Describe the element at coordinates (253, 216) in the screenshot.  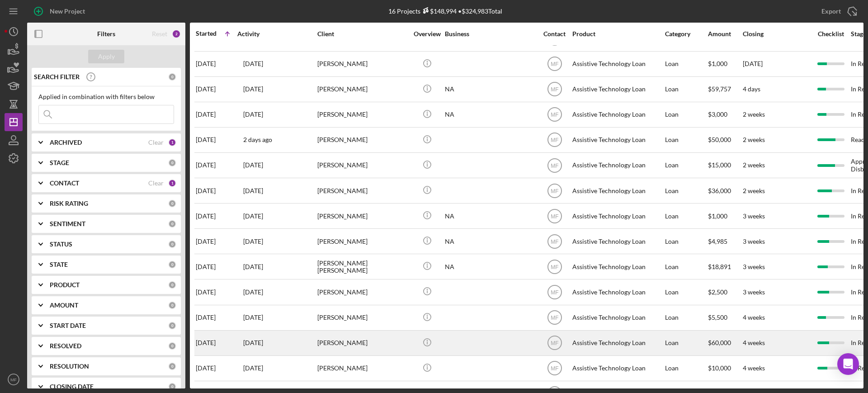
I see `time: 2025-09-29 19:24` at that location.